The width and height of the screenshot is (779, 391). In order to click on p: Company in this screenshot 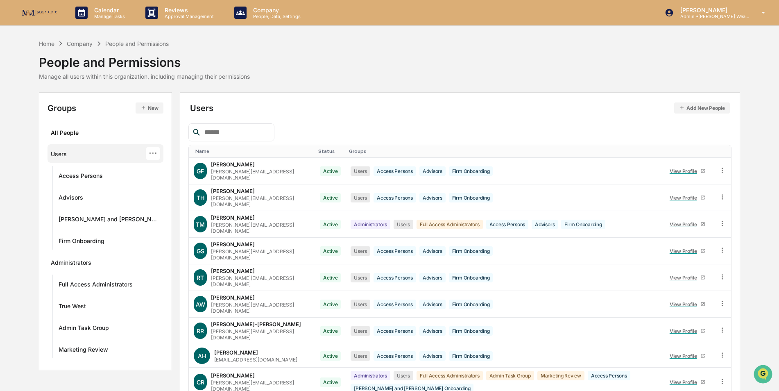, I will do `click(276, 10)`.